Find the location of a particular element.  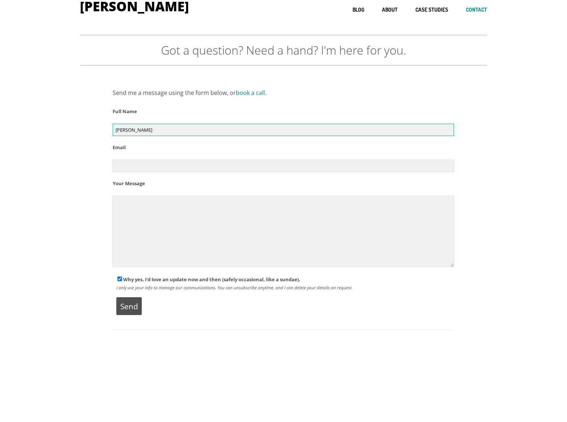

p: Got a question? Need a hand? I'm here for you. is located at coordinates (283, 50).